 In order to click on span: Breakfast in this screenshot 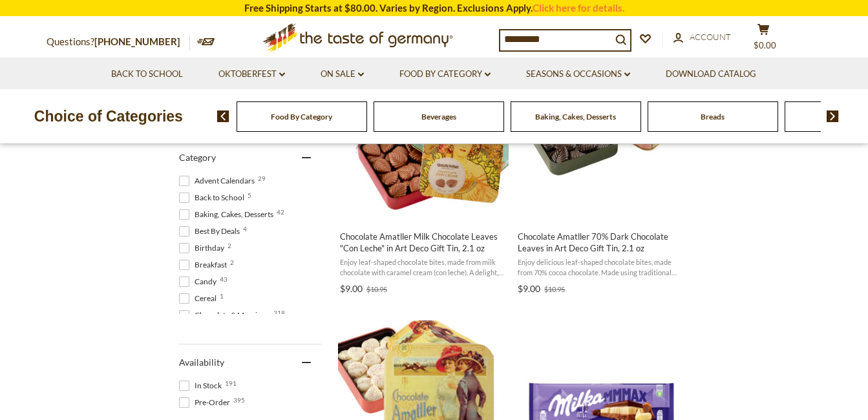, I will do `click(205, 265)`.